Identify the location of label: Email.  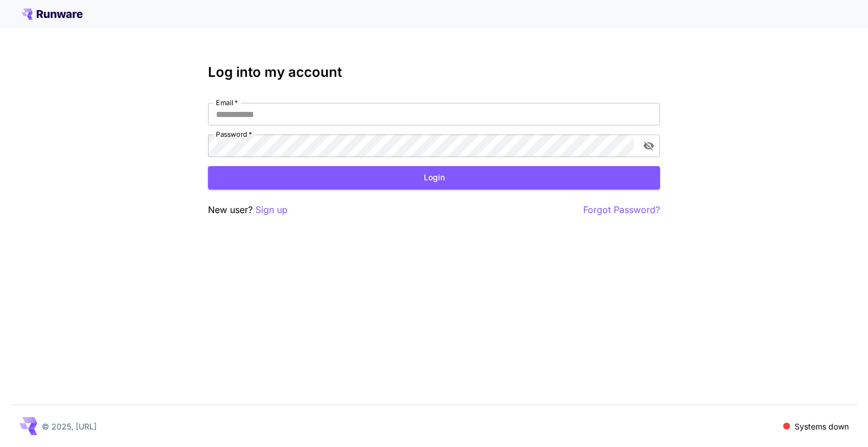
(227, 102).